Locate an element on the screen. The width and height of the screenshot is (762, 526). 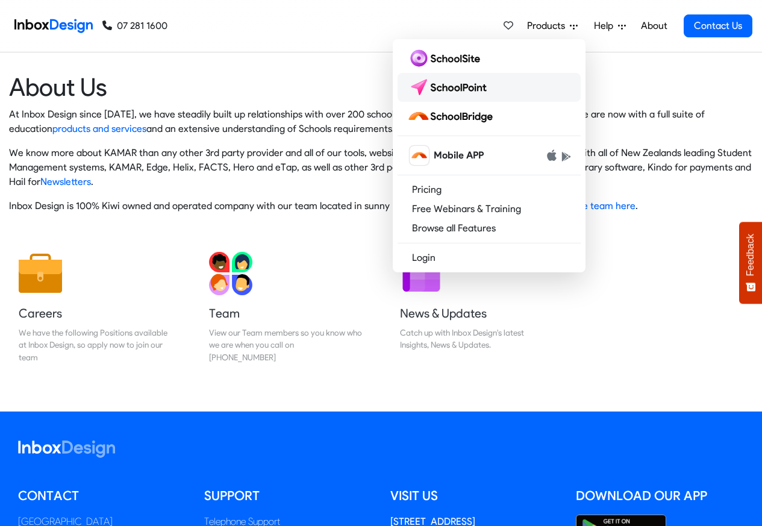
a: Login is located at coordinates (489, 258).